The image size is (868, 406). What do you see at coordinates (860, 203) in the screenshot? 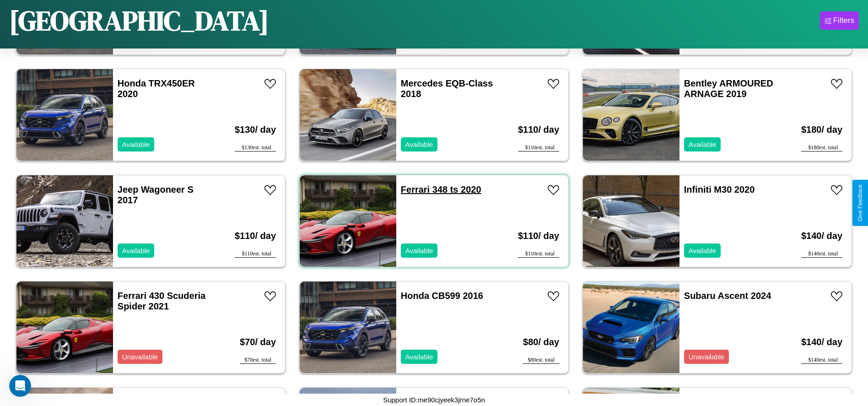
I see `div: Give Feedback` at bounding box center [860, 203].